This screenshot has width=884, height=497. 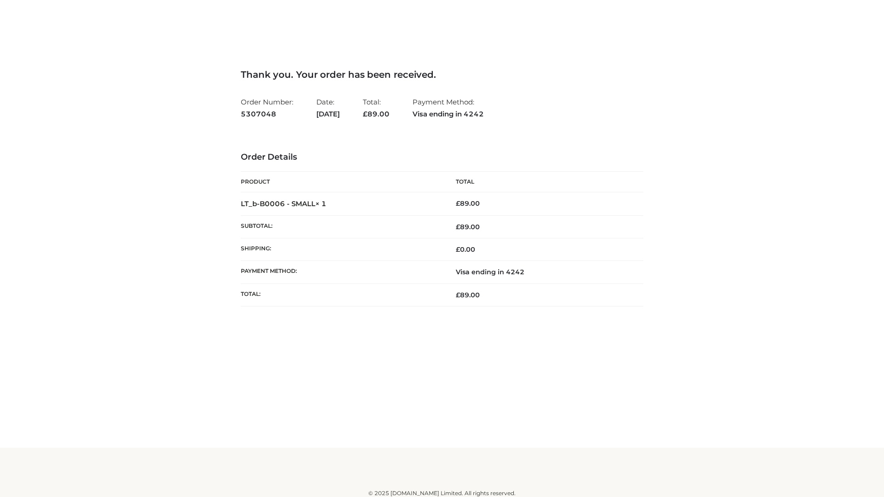 What do you see at coordinates (341, 227) in the screenshot?
I see `th: Subtotal:` at bounding box center [341, 227].